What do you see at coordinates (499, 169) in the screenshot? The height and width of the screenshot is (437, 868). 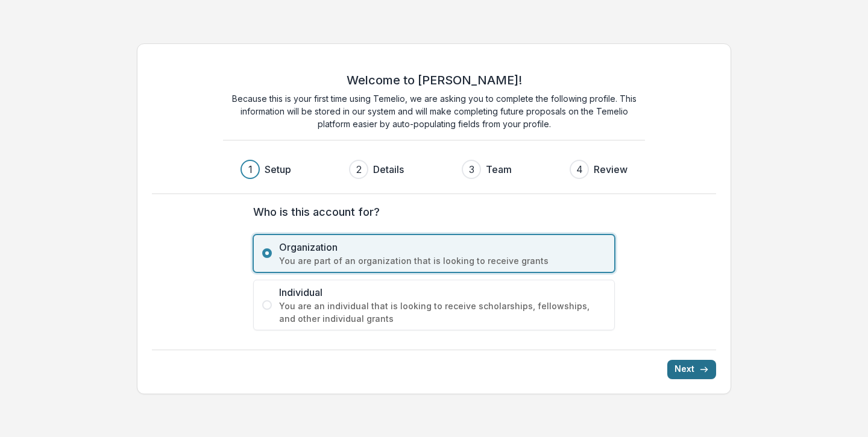 I see `h3: Team` at bounding box center [499, 169].